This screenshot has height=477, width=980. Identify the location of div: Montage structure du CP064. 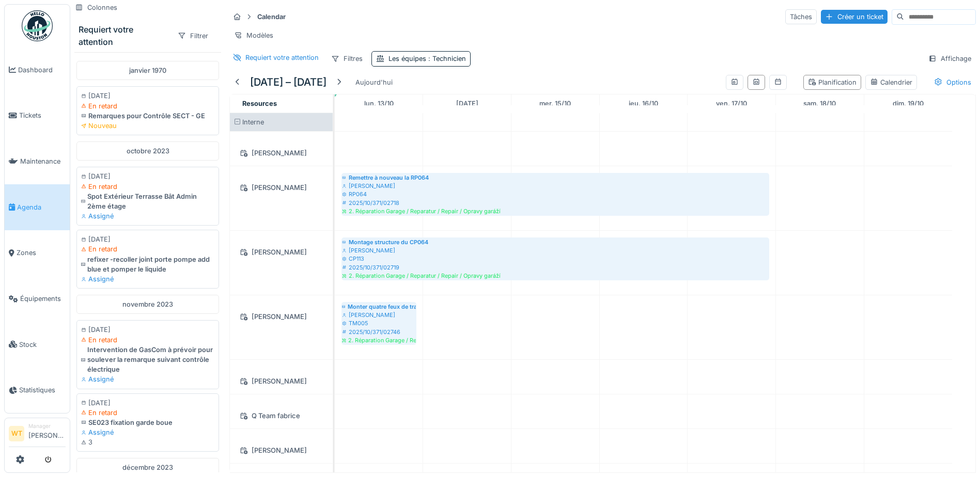
(555, 242).